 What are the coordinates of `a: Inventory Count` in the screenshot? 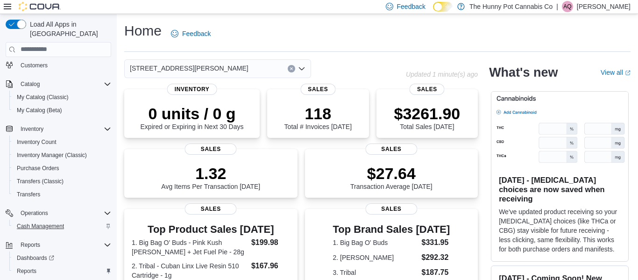 It's located at (36, 142).